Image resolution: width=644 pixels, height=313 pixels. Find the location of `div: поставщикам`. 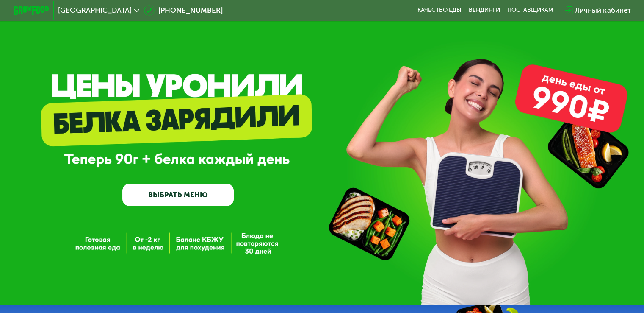

div: поставщикам is located at coordinates (530, 10).